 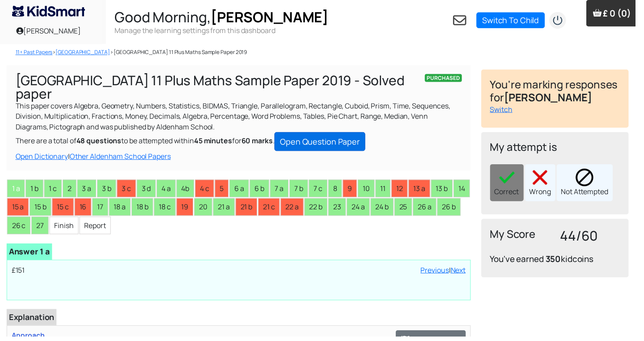 I want to click on h4: My Score, so click(x=527, y=237).